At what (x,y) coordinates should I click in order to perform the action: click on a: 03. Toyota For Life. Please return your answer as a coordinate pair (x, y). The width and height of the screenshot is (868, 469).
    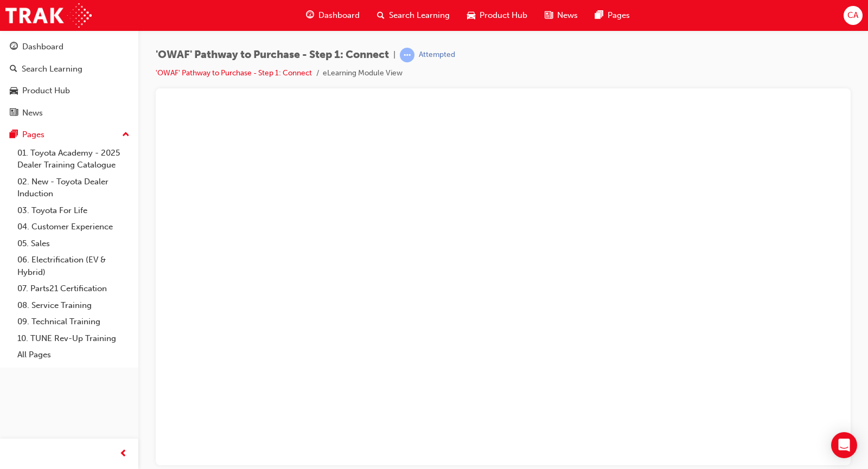
    Looking at the image, I should click on (73, 210).